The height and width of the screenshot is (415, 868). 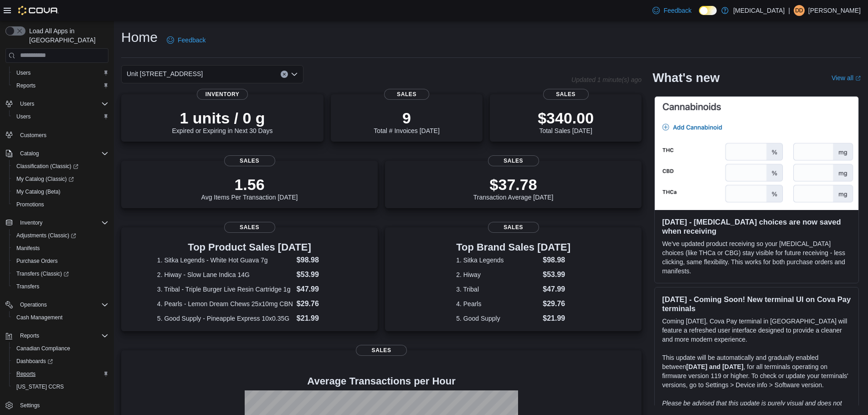 I want to click on span: My Catalog (Beta), so click(x=38, y=192).